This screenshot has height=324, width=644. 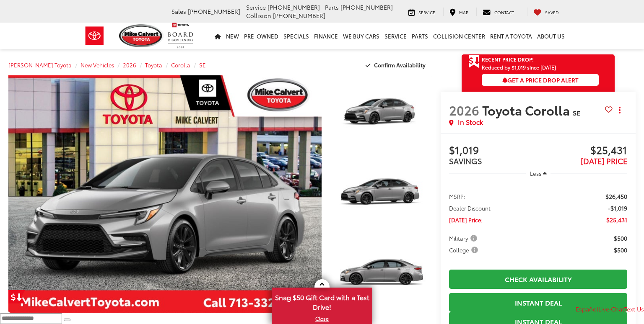 I want to click on a: Instant Deal, so click(x=538, y=303).